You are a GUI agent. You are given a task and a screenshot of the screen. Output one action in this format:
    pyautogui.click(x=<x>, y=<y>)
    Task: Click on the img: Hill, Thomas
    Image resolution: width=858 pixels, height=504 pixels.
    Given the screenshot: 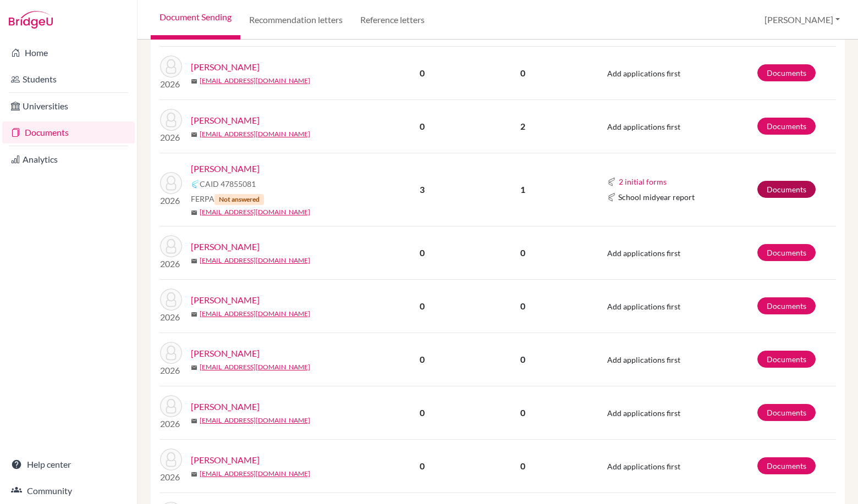 What is the action you would take?
    pyautogui.click(x=171, y=183)
    